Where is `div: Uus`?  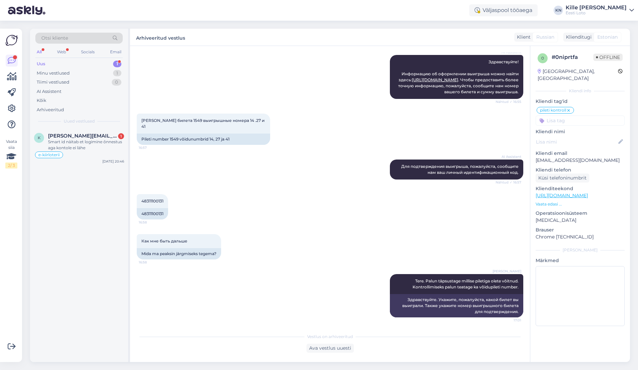 div: Uus is located at coordinates (41, 64).